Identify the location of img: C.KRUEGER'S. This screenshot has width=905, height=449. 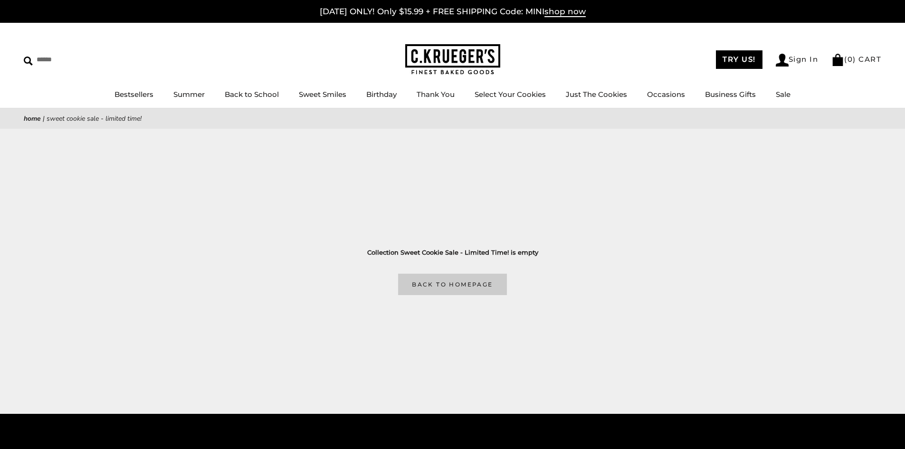
(453, 59).